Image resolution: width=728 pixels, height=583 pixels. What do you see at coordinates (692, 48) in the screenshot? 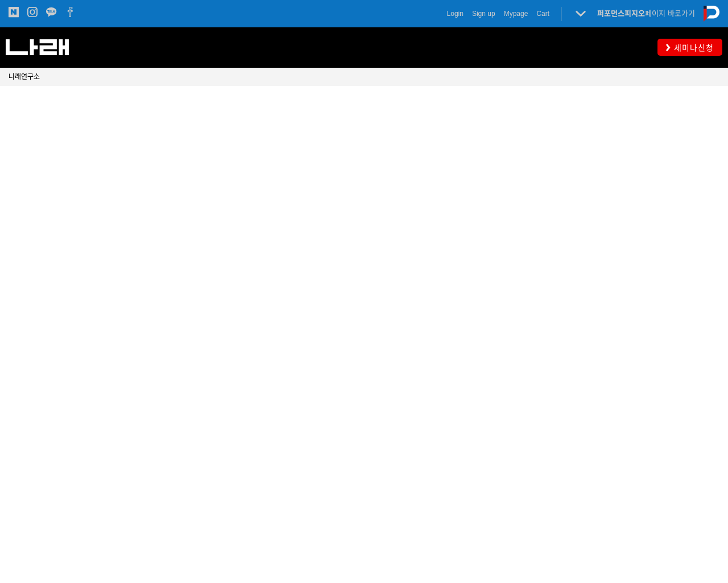
I see `span: 세미나신청` at bounding box center [692, 48].